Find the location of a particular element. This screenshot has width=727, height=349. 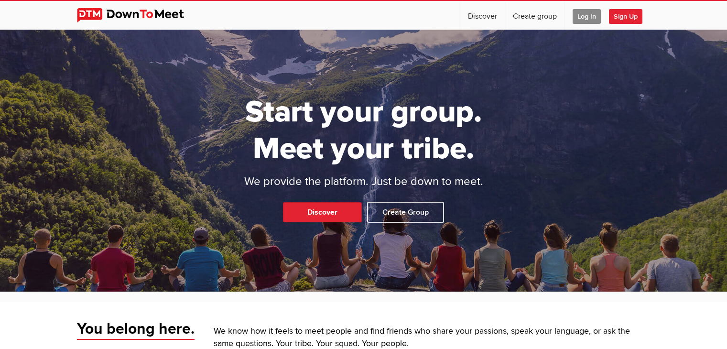

span: You belong here. is located at coordinates (136, 330).